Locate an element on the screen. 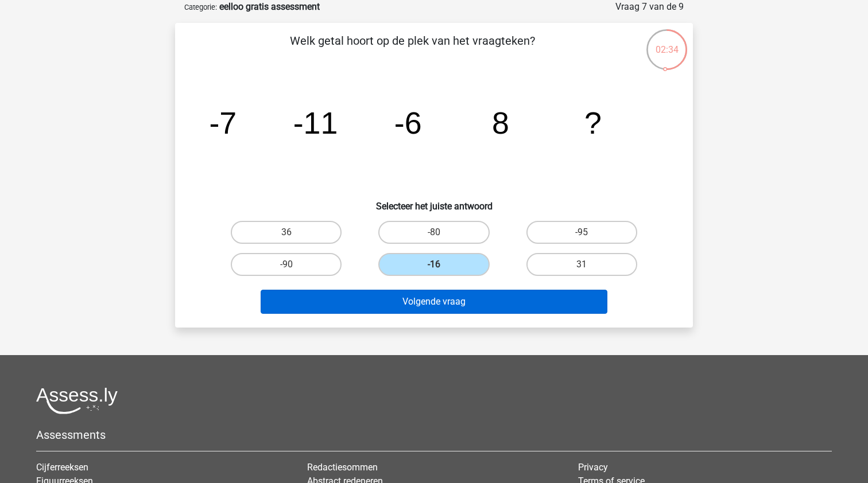 This screenshot has width=868, height=483. a: Redactiesommen is located at coordinates (342, 467).